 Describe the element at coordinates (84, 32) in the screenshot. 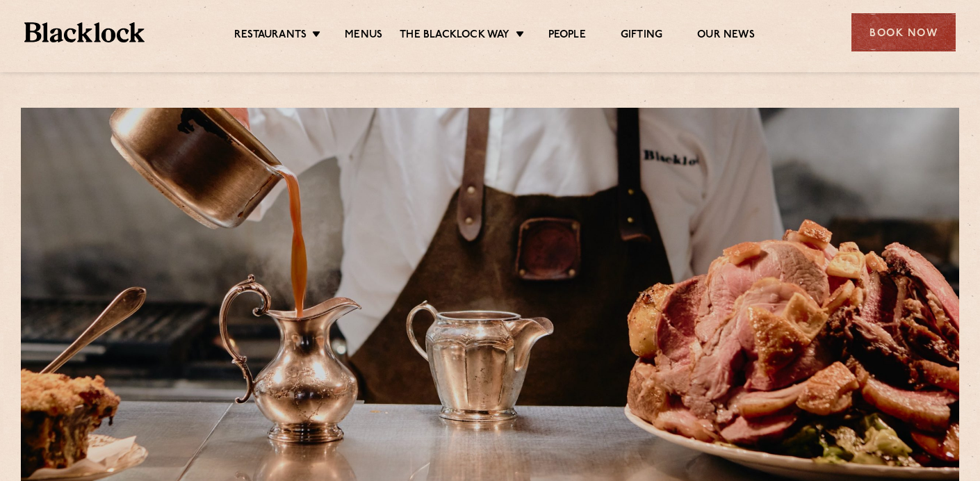

I see `img: BL_Textured_Logo-footer-cropped.svg` at that location.